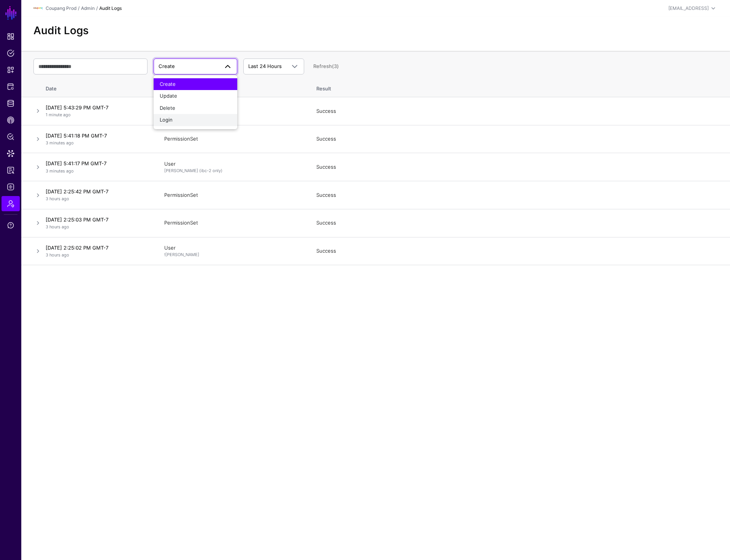  I want to click on th: Date, so click(100, 88).